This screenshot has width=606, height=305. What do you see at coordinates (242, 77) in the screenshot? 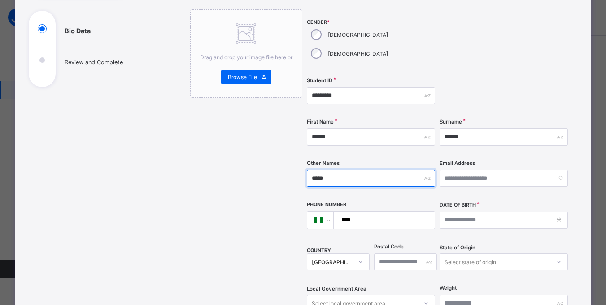
I see `span: Browse File` at bounding box center [242, 77].